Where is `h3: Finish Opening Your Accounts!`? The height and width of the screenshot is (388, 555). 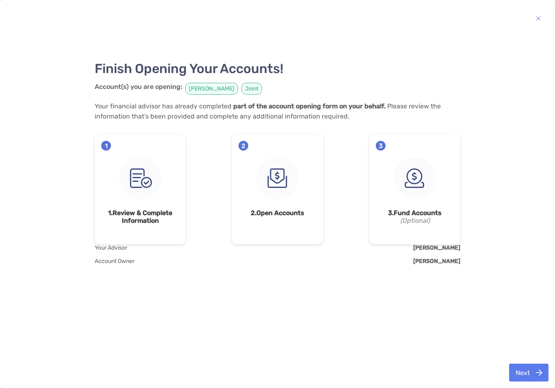
h3: Finish Opening Your Accounts! is located at coordinates (277, 69).